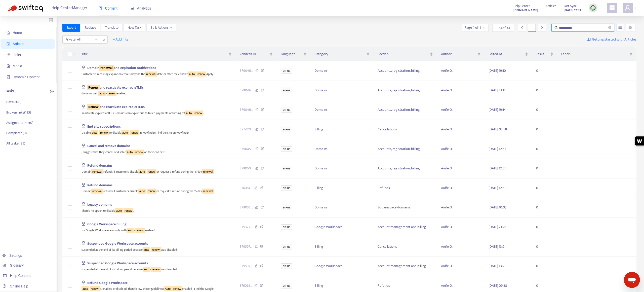 This screenshot has height=292, width=644. I want to click on div: - is enabled or disabled, then follow these guidelines: - enabled - Find the Google, so click(157, 289).